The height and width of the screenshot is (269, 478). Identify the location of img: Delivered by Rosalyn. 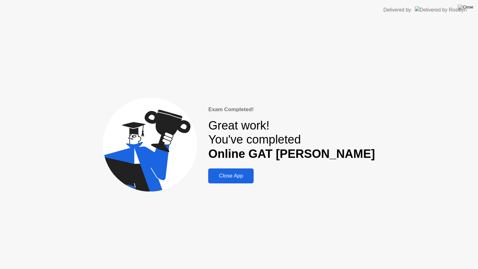
(441, 10).